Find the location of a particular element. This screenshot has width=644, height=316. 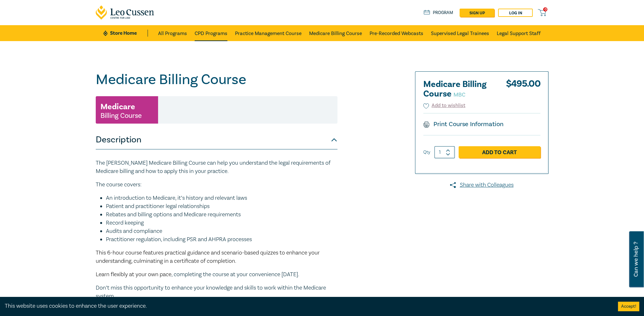

small: MBC is located at coordinates (460, 94).